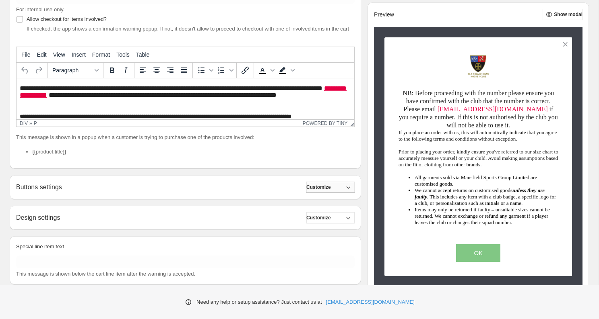 The width and height of the screenshot is (599, 319). Describe the element at coordinates (39, 187) in the screenshot. I see `h2: Buttons settings` at that location.